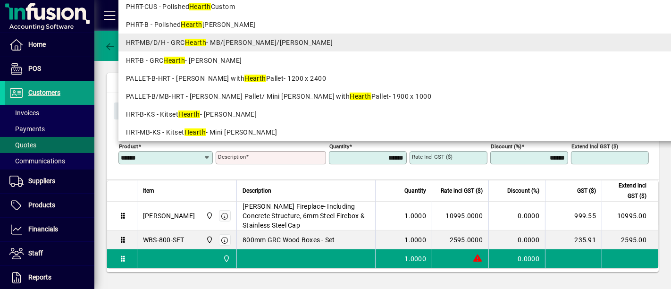  Describe the element at coordinates (630, 216) in the screenshot. I see `td: 10995.00` at that location.